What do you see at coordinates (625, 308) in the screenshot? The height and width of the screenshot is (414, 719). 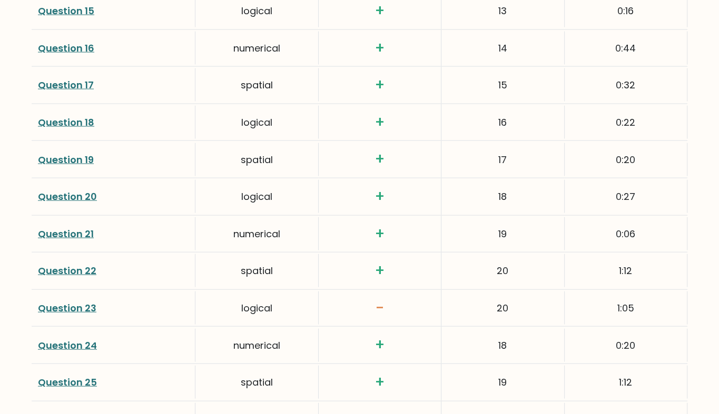 I see `div: 1:05` at bounding box center [625, 308].